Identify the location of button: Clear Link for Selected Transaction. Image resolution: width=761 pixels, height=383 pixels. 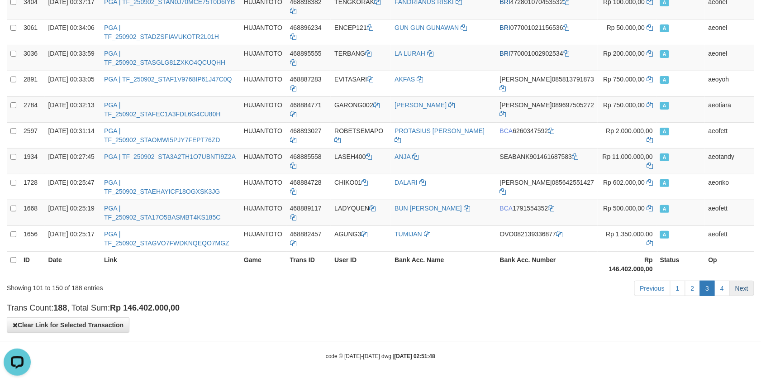
(68, 325).